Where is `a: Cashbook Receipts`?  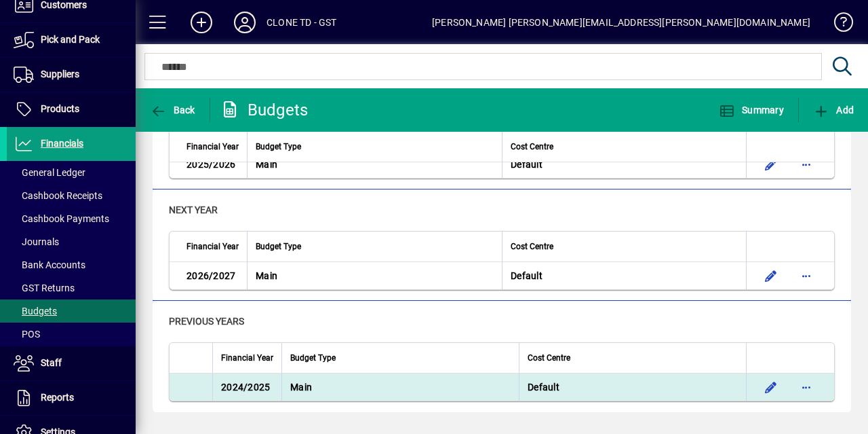 a: Cashbook Receipts is located at coordinates (72, 195).